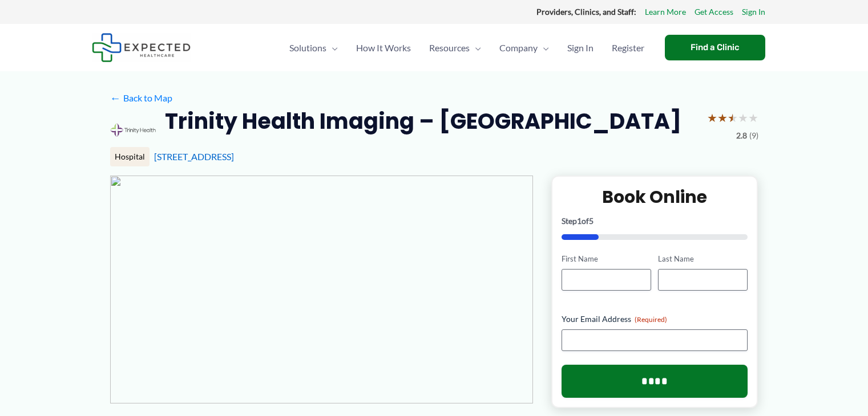 The image size is (868, 416). Describe the element at coordinates (628, 48) in the screenshot. I see `a: Register` at that location.